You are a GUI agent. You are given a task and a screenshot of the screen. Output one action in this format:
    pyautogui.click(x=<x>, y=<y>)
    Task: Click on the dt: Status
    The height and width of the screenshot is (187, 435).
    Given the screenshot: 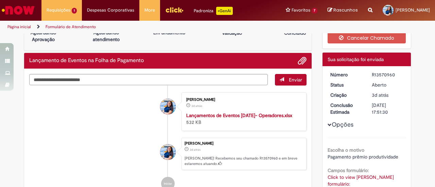 What is the action you would take?
    pyautogui.click(x=346, y=85)
    